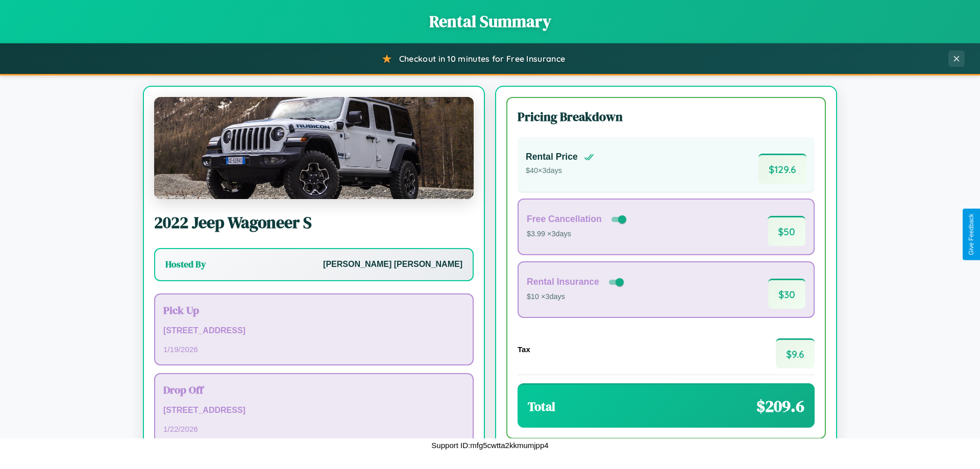 This screenshot has width=980, height=469. I want to click on h2: 2022 Jeep Wagoneer S, so click(314, 223).